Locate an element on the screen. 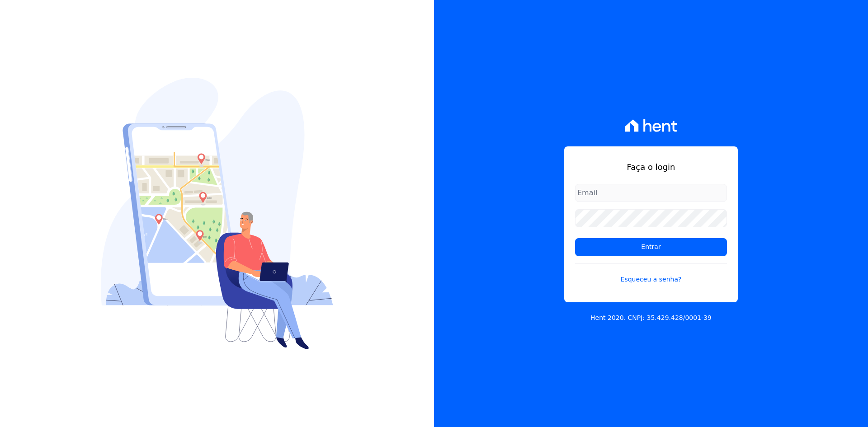  a: Esqueceu a senha? is located at coordinates (651, 274).